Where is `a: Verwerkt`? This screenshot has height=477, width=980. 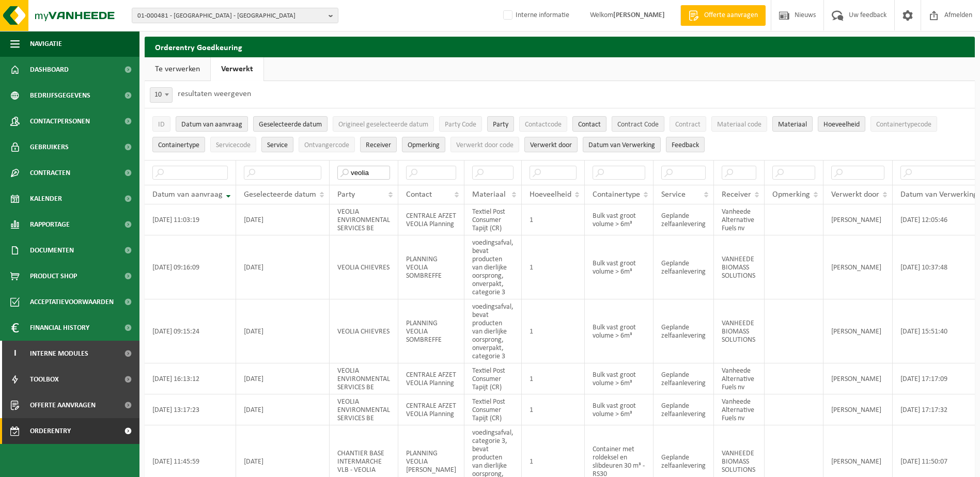
a: Verwerkt is located at coordinates (237, 69).